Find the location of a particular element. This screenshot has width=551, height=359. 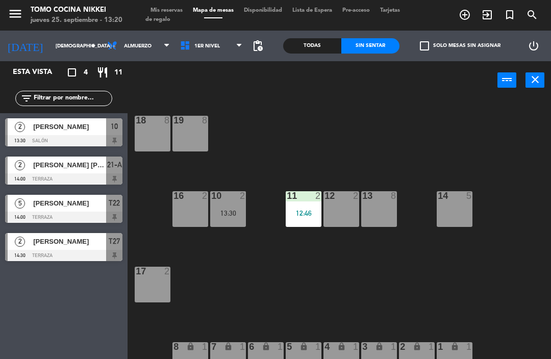

div: 16 is located at coordinates (173, 196).